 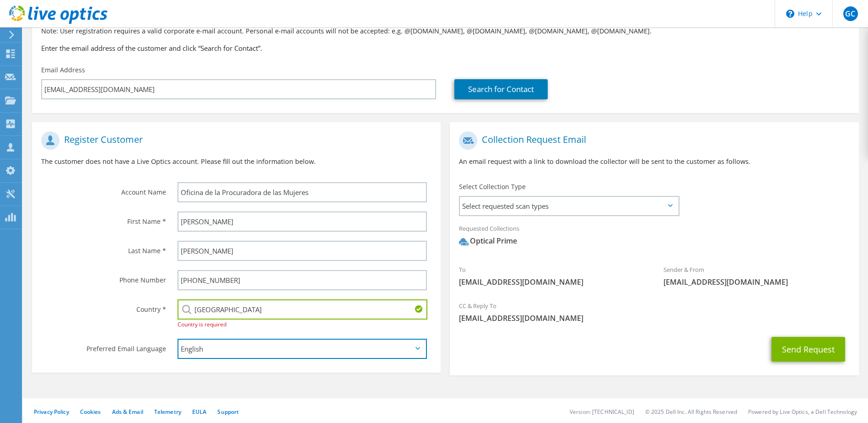 What do you see at coordinates (445, 32) in the screenshot?
I see `p: Note: User registration requires a valid corporate e-mail account. Personal e-mail accounts will ...` at bounding box center [445, 32].